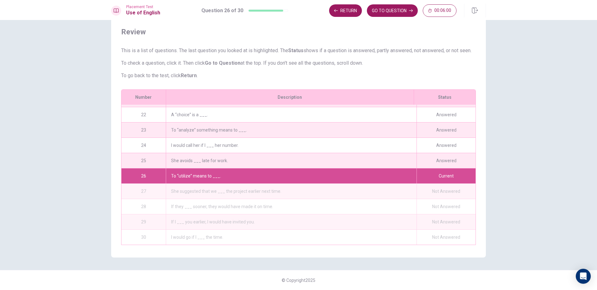  What do you see at coordinates (291, 176) in the screenshot?
I see `div: To “utilize” means to ___.` at bounding box center [291, 176].